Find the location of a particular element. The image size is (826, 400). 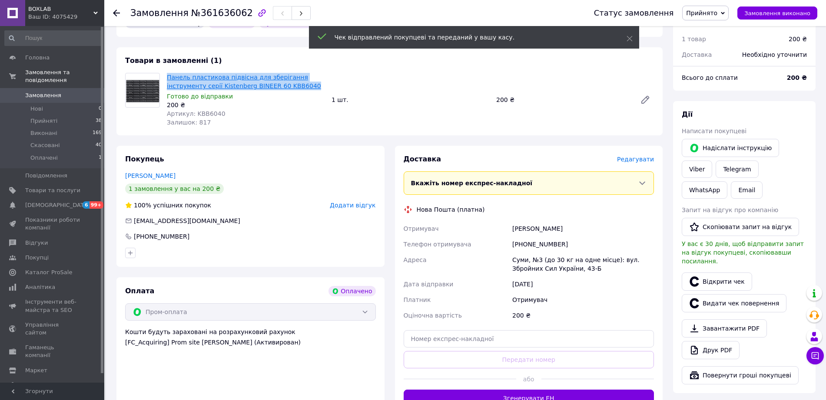

div: Статус замовлення is located at coordinates (634, 13).